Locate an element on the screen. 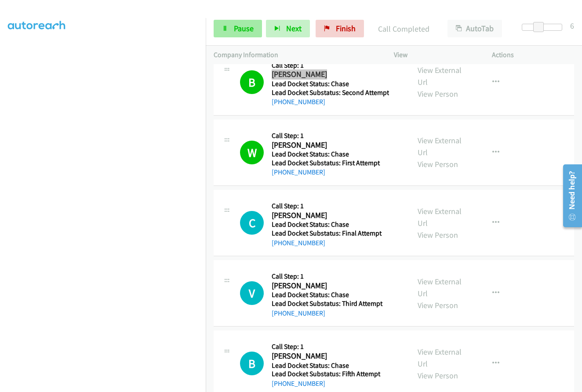 This screenshot has height=392, width=582. h5: Lead Docket Substatus: Fifth Attempt is located at coordinates (329, 374).